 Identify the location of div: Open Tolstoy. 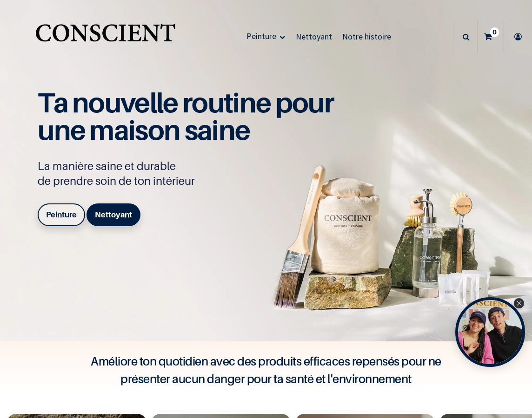
(490, 332).